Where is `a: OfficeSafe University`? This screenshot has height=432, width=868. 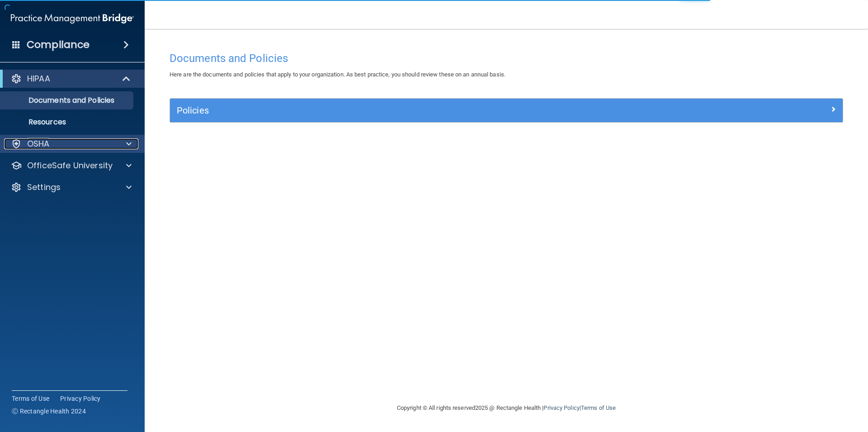
a: OfficeSafe University is located at coordinates (71, 165).